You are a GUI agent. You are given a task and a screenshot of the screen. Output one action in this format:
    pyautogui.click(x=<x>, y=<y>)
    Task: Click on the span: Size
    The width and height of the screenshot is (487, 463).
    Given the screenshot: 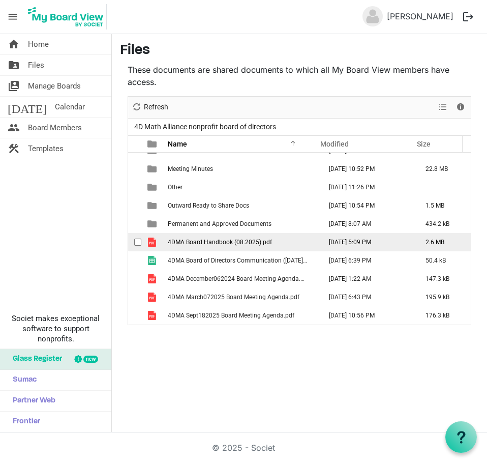 What is the action you would take?
    pyautogui.click(x=424, y=144)
    